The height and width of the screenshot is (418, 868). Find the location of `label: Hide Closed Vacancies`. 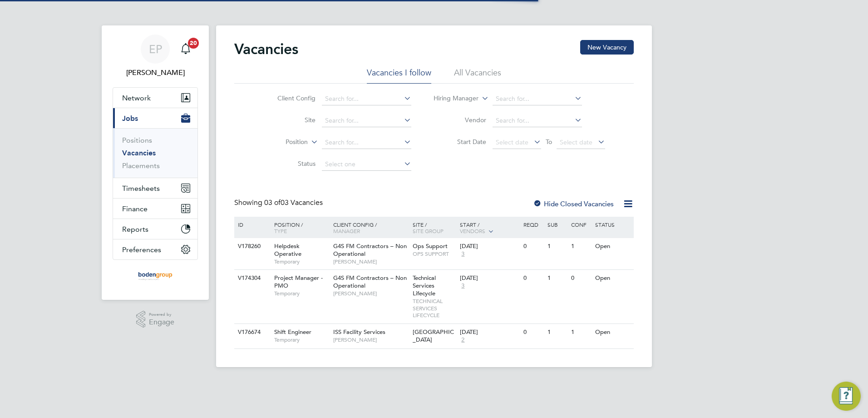

label: Hide Closed Vacancies is located at coordinates (573, 203).